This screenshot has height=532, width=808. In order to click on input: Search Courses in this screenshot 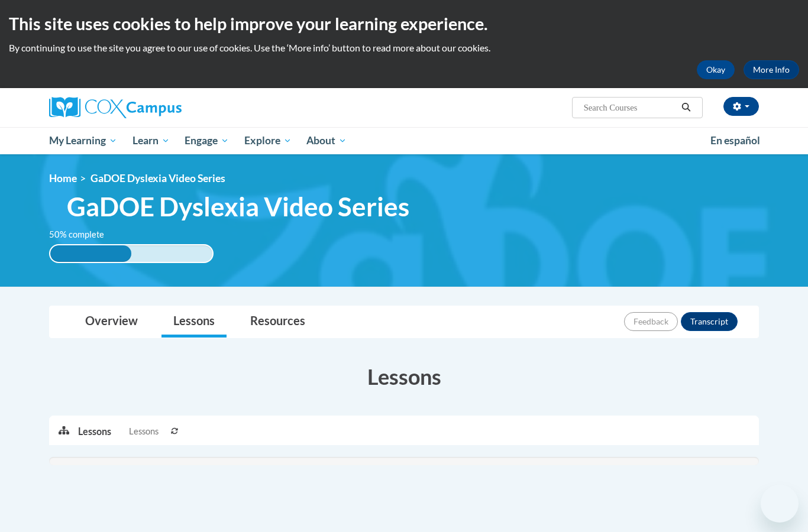, I will do `click(630, 107)`.